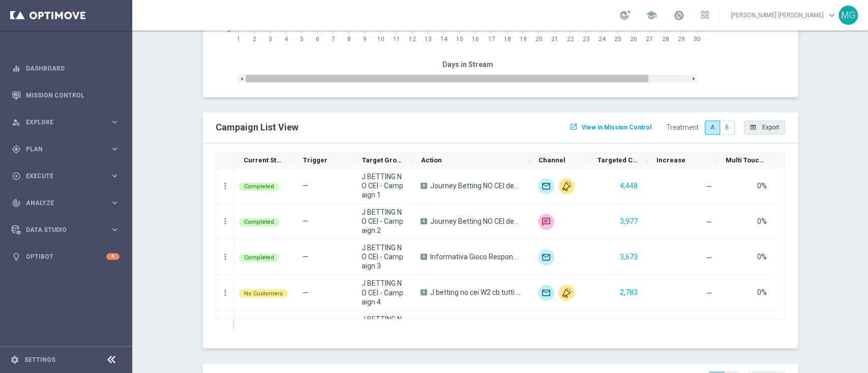 This screenshot has height=373, width=868. Describe the element at coordinates (66, 123) in the screenshot. I see `button: person_search Explore keyboard_arrow_right` at that location.